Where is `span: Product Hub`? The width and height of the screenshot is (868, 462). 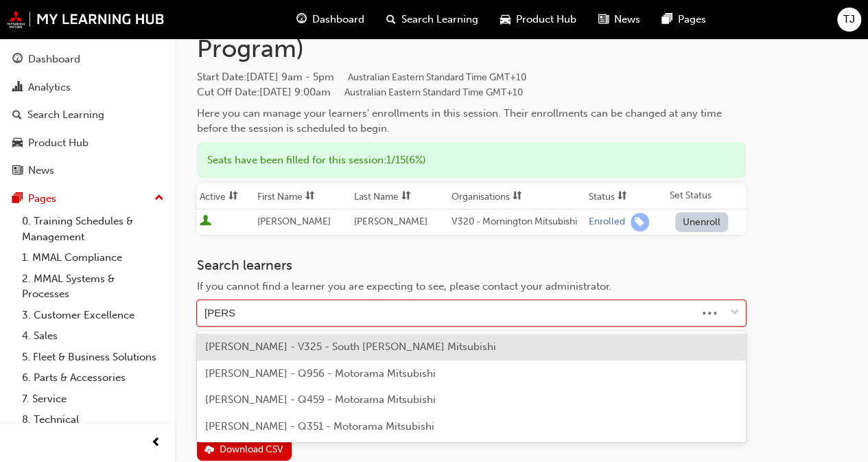
span: Product Hub is located at coordinates (546, 19).